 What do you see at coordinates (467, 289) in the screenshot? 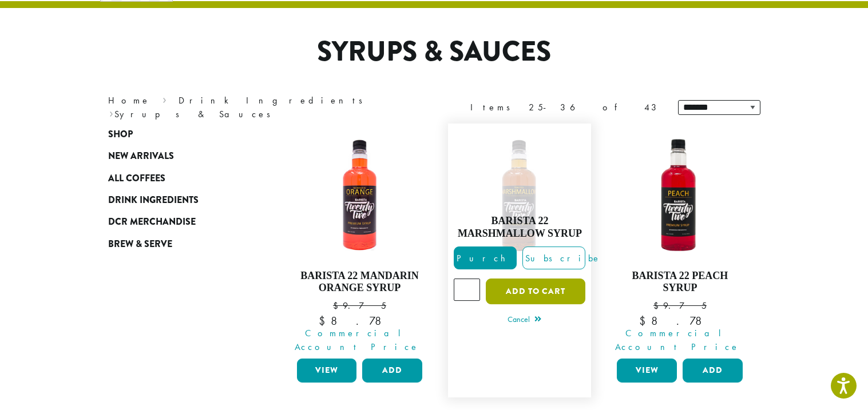
I see `input: Product quantity` at bounding box center [467, 289].